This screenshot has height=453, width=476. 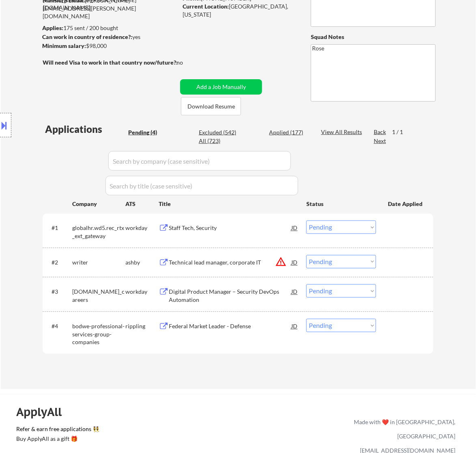 I want to click on div: #4, so click(x=58, y=327).